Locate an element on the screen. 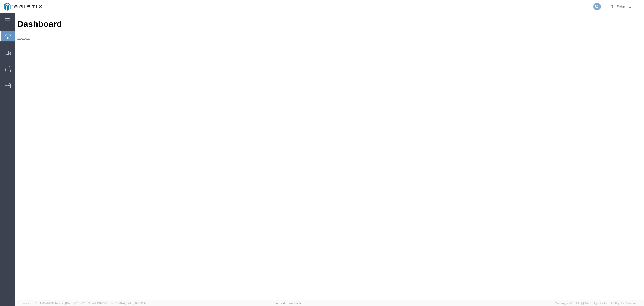 The height and width of the screenshot is (306, 644). span: LTL Echo is located at coordinates (617, 7).